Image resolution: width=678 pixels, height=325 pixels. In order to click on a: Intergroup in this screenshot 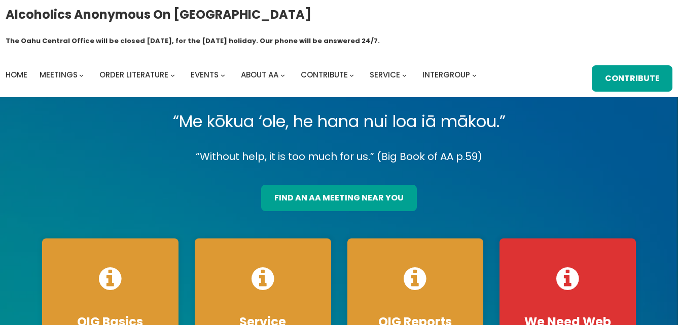, I will do `click(446, 75)`.